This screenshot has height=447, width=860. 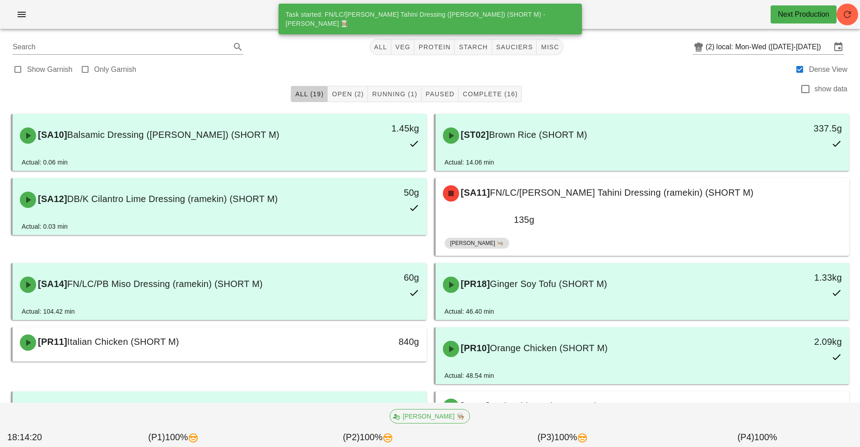 I want to click on span: All, so click(x=381, y=47).